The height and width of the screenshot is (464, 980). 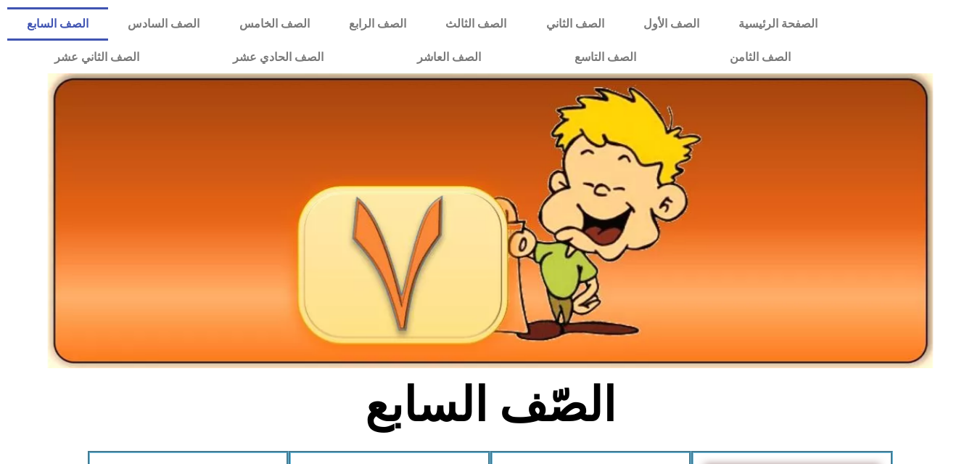 What do you see at coordinates (448, 57) in the screenshot?
I see `a: الصف العاشر` at bounding box center [448, 57].